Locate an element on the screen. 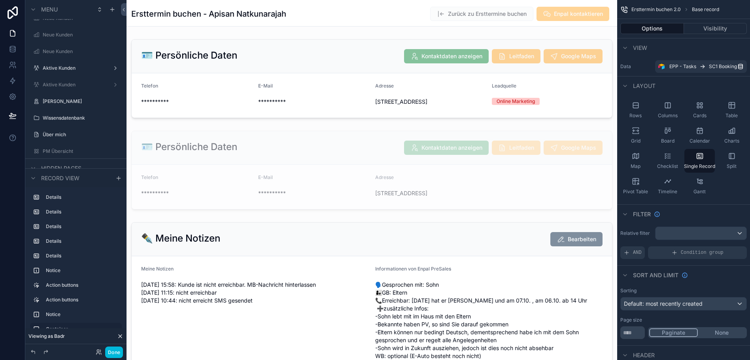  a: Wissensdatenbank is located at coordinates (80, 118).